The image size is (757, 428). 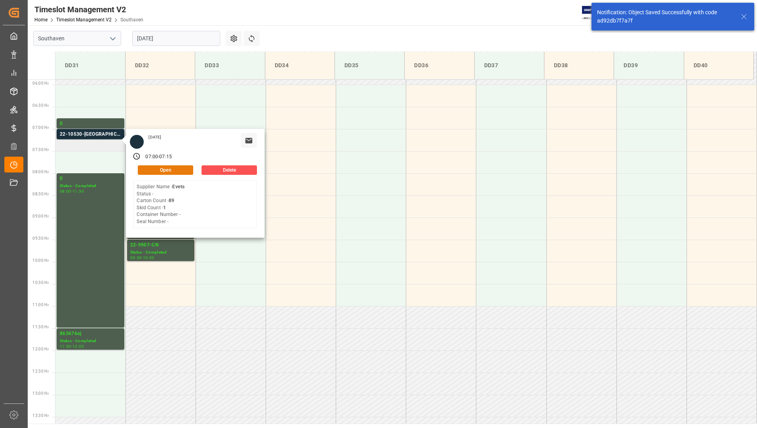 What do you see at coordinates (161, 245) in the screenshot?
I see `div: 22-9907-CN` at bounding box center [161, 245].